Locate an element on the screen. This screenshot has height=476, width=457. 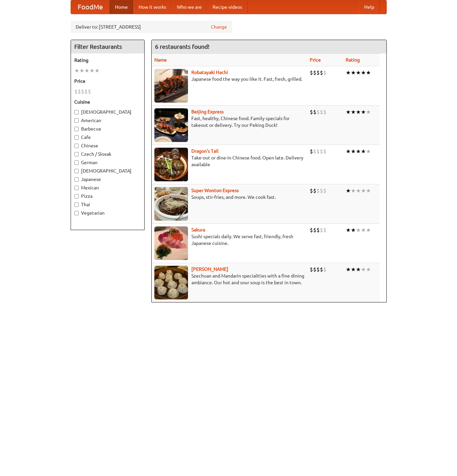
a: Beijing Express is located at coordinates (208, 112).